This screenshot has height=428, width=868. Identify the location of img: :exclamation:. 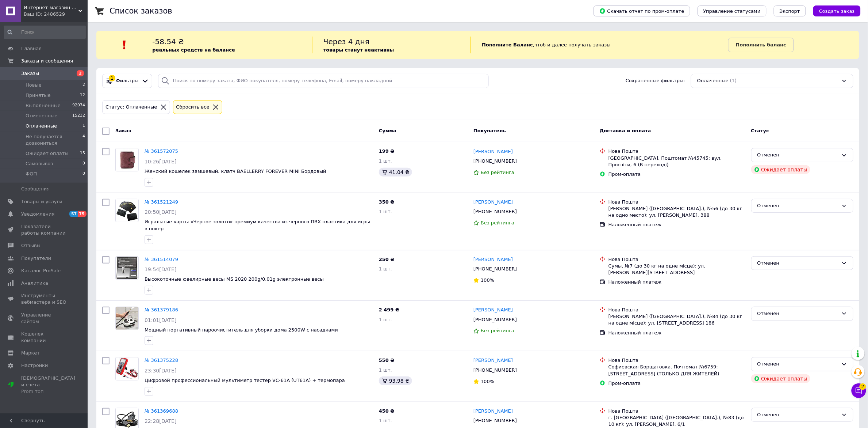
(124, 45).